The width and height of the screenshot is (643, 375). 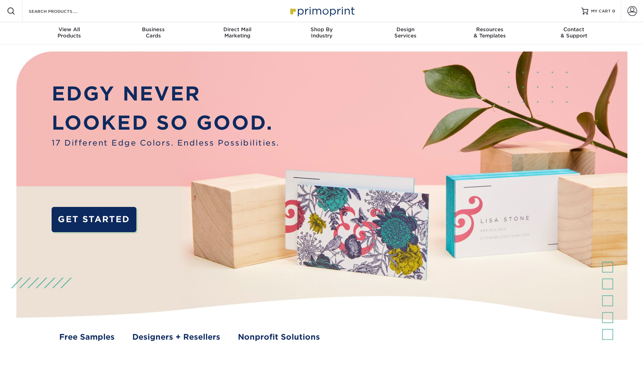 I want to click on a: View AllProducts, so click(x=69, y=33).